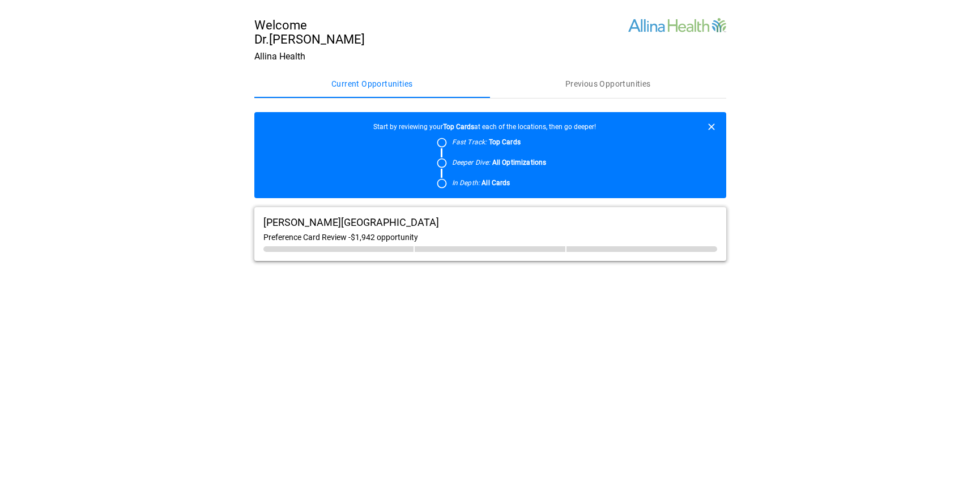 The width and height of the screenshot is (980, 488). Describe the element at coordinates (340, 238) in the screenshot. I see `span: Preference Card Review -` at that location.